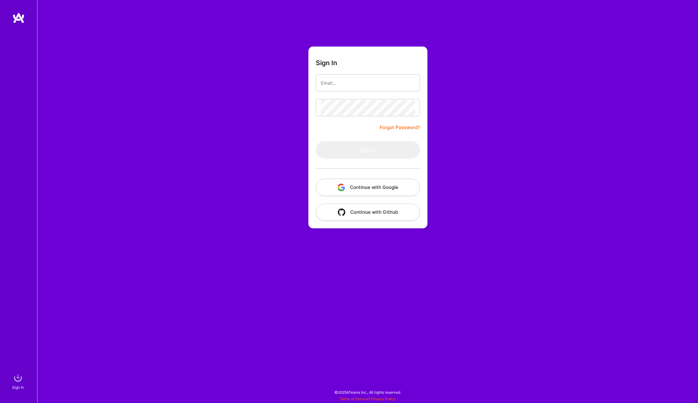  I want to click on button: Continue with Google, so click(368, 187).